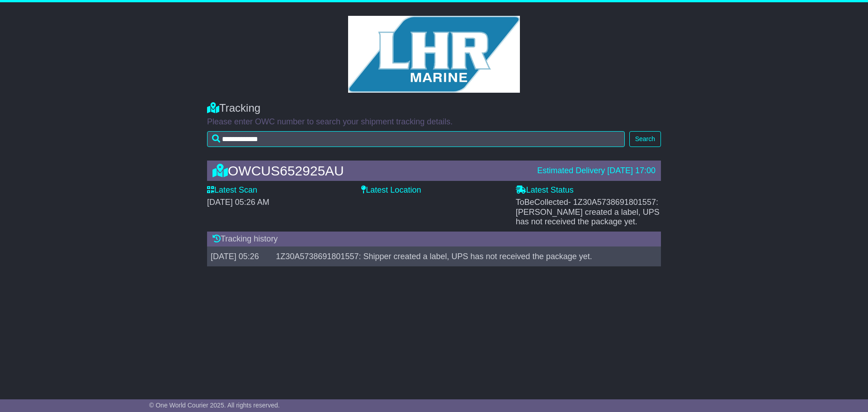 This screenshot has width=868, height=412. Describe the element at coordinates (391, 191) in the screenshot. I see `label: Latest Location` at that location.